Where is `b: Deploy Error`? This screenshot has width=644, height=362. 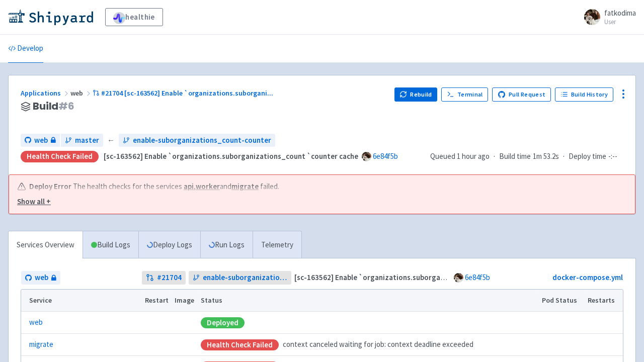
b: Deploy Error is located at coordinates (50, 187).